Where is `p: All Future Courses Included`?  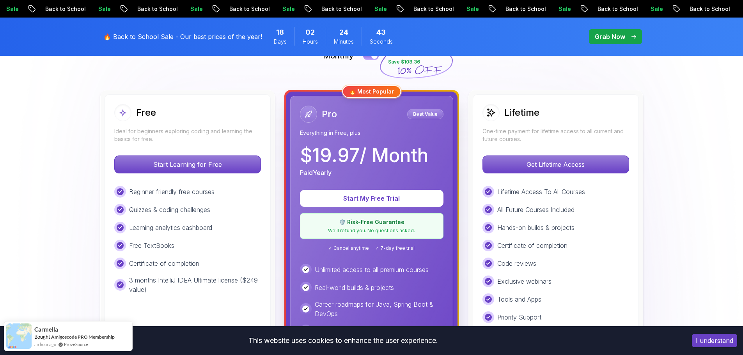 p: All Future Courses Included is located at coordinates (536, 210).